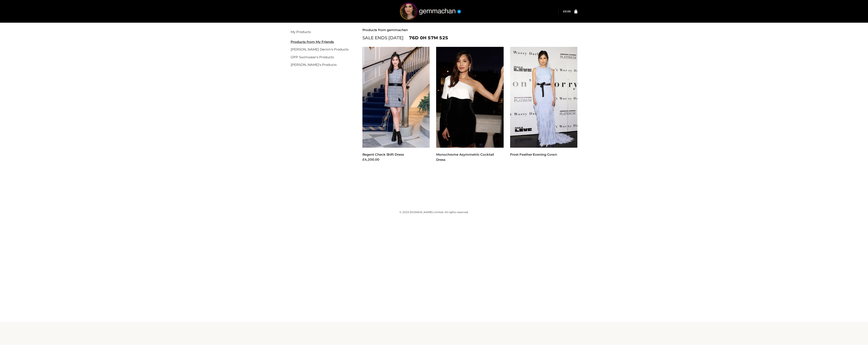 This screenshot has height=345, width=868. What do you see at coordinates (567, 11) in the screenshot?
I see `a: £0.00` at bounding box center [567, 11].